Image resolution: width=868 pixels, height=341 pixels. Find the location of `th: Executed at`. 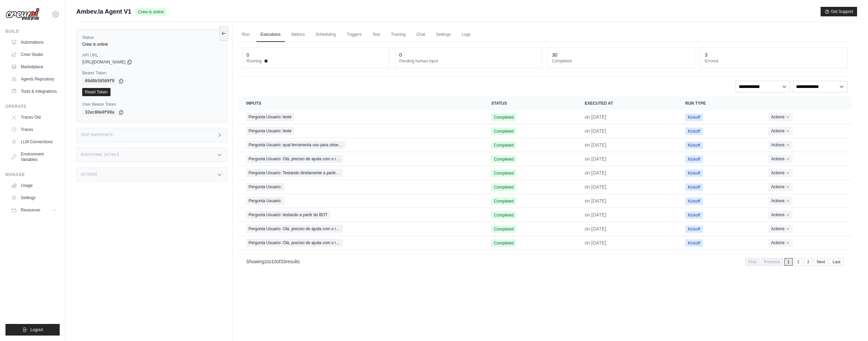

th: Executed at is located at coordinates (627, 103).